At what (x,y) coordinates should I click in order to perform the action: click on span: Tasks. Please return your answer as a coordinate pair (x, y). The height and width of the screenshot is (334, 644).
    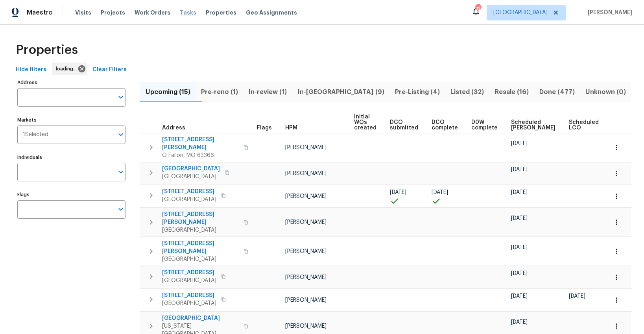
    Looking at the image, I should click on (188, 13).